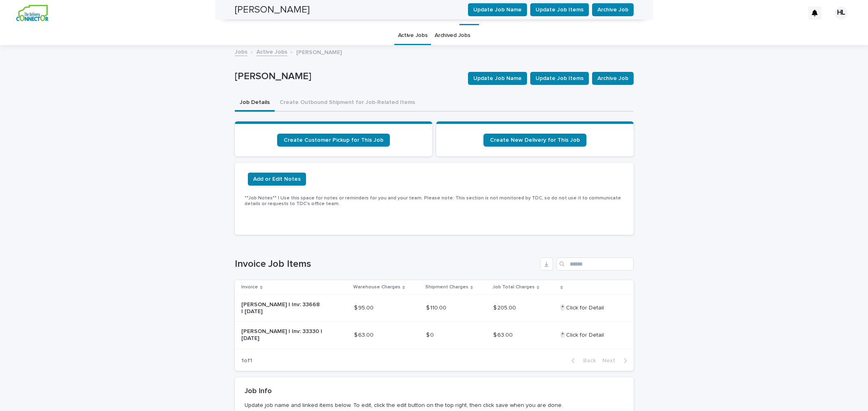  What do you see at coordinates (594, 264) in the screenshot?
I see `div: Search` at bounding box center [594, 264].